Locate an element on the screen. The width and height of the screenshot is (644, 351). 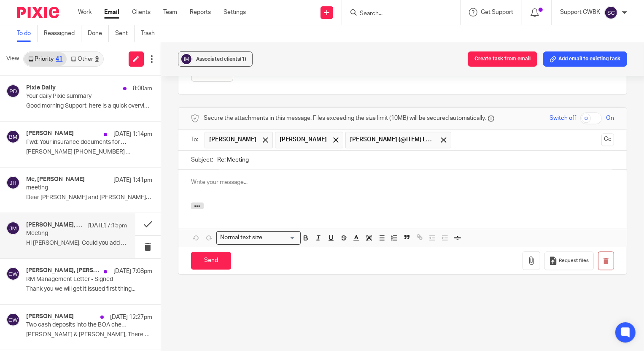
button: Request files is located at coordinates (569, 261).